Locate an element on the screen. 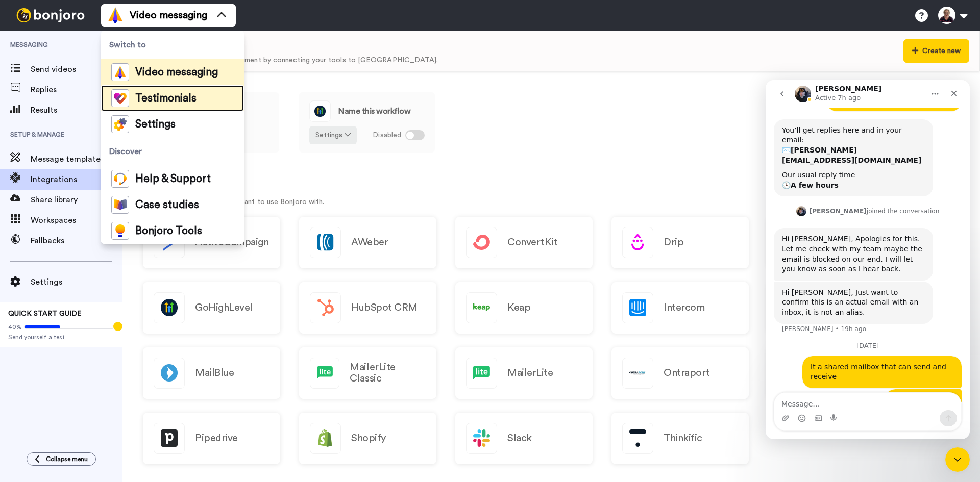 This screenshot has height=482, width=980. h2: Slack is located at coordinates (520, 438).